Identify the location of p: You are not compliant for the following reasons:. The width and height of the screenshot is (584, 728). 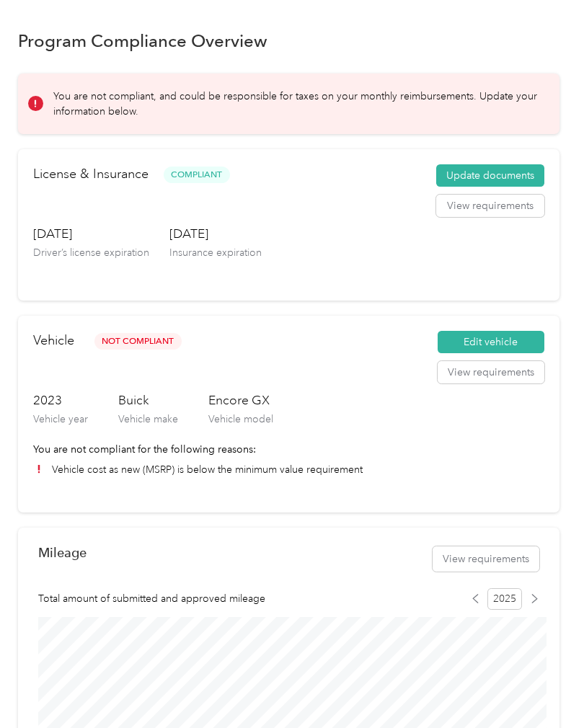
(288, 448).